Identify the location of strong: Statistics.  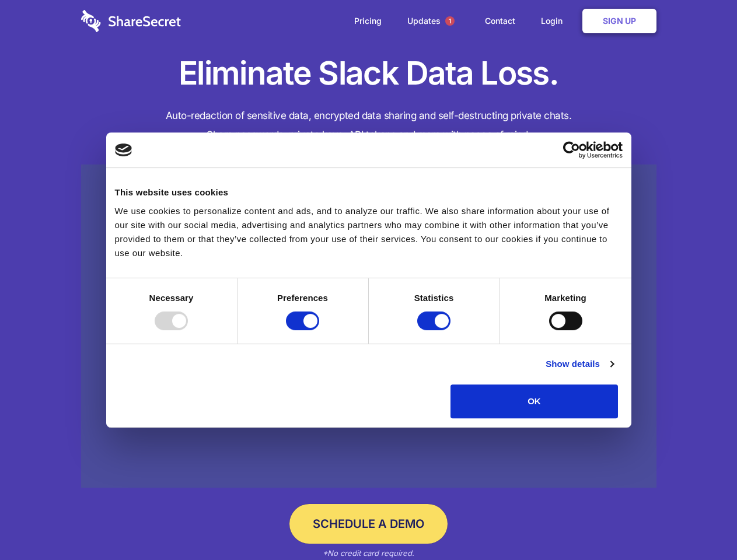
(434, 297).